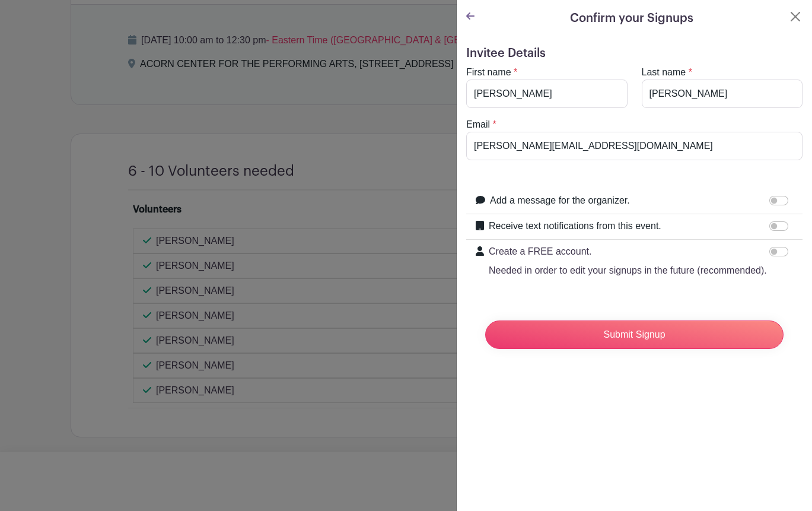 This screenshot has height=511, width=812. I want to click on p: Needed in order to edit your signups in the future (recommended)., so click(627, 271).